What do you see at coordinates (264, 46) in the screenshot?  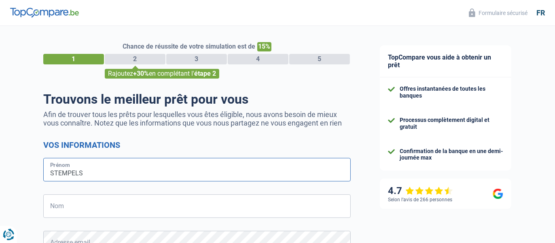 I see `span: 15%` at bounding box center [264, 46].